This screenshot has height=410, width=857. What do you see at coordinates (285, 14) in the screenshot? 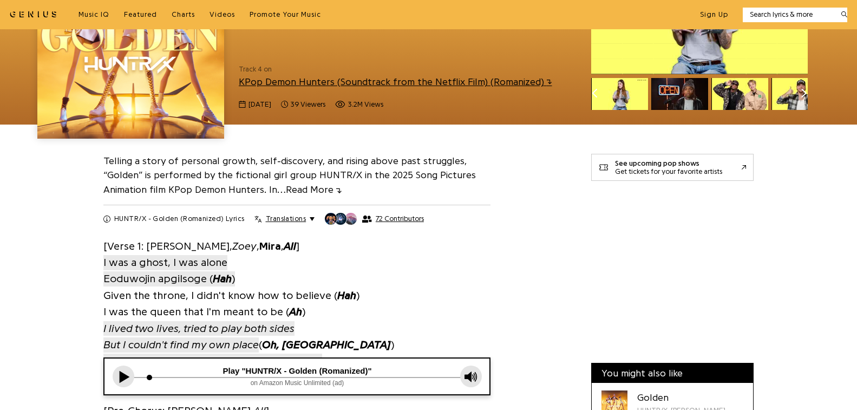
I see `span: Promote Your Music` at bounding box center [285, 14].